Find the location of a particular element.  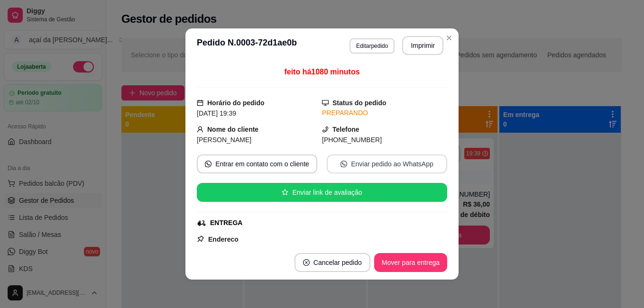

button: Mover para entrega is located at coordinates (411, 263).